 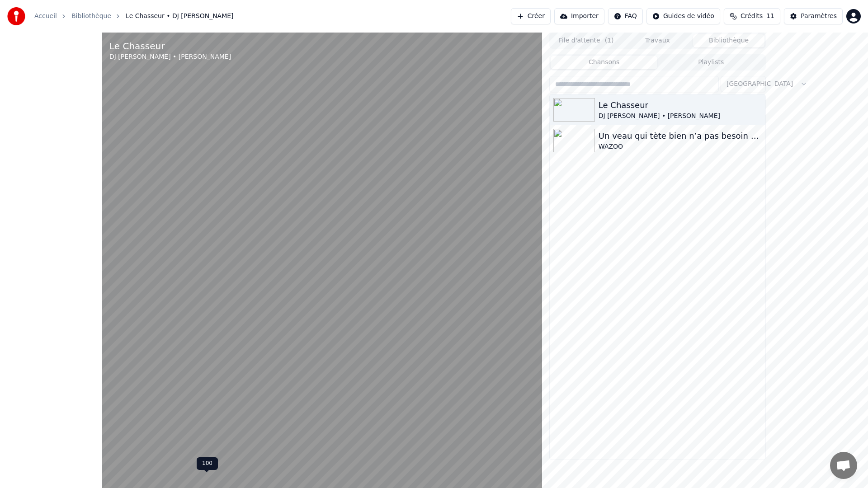 What do you see at coordinates (680, 136) in the screenshot?
I see `div: Un veau qui tète bien n’a pas besoin de foin` at bounding box center [680, 136].